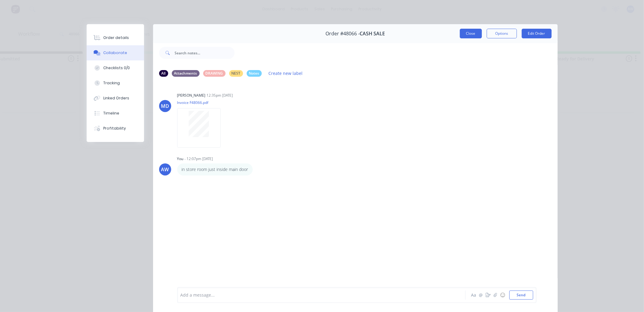 This screenshot has height=312, width=644. Describe the element at coordinates (116, 113) in the screenshot. I see `button: Timeline` at that location.